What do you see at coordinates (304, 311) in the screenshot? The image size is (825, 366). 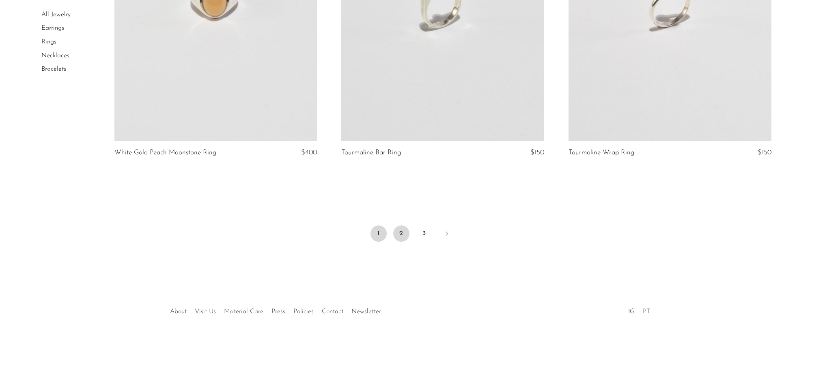 I see `a: Policies` at bounding box center [304, 311].